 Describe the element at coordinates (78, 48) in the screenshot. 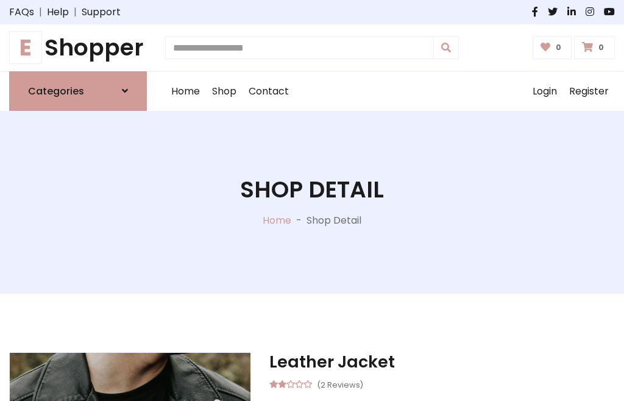

I see `h1: Shopper` at that location.